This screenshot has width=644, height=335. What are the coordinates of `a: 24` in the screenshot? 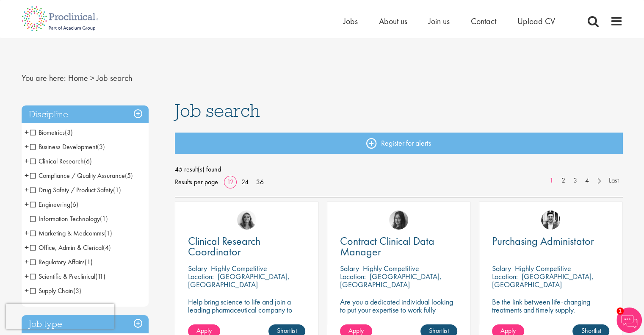 It's located at (245, 181).